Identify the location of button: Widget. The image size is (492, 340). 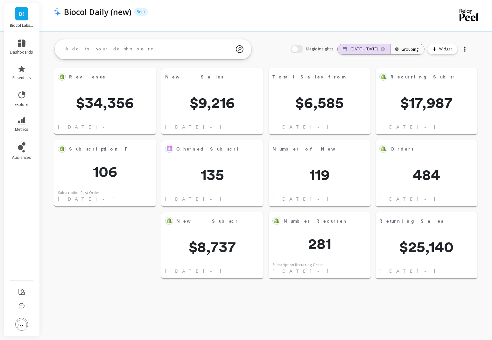
(443, 49).